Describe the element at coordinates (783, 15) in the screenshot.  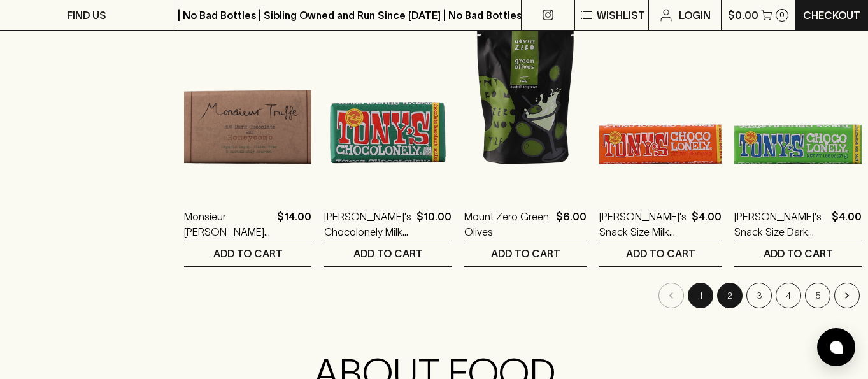
I see `p: 0` at that location.